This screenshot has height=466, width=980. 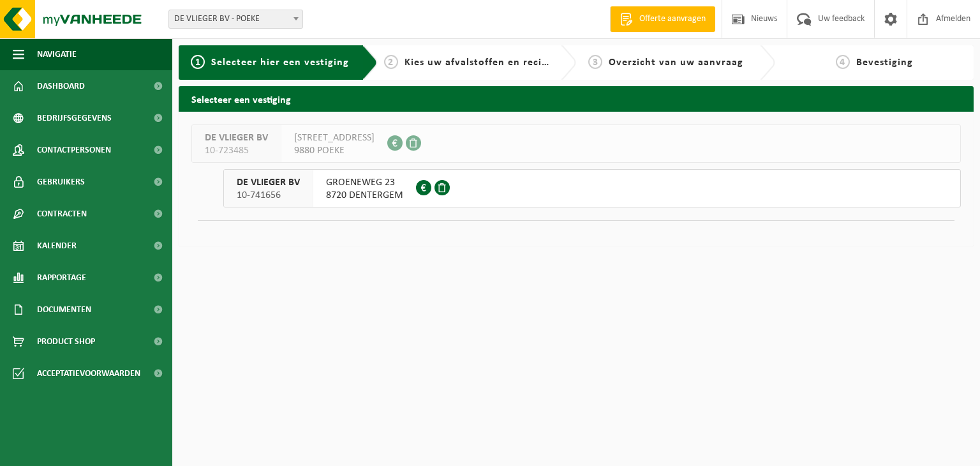 What do you see at coordinates (364, 183) in the screenshot?
I see `span: GROENEWEG 23` at bounding box center [364, 183].